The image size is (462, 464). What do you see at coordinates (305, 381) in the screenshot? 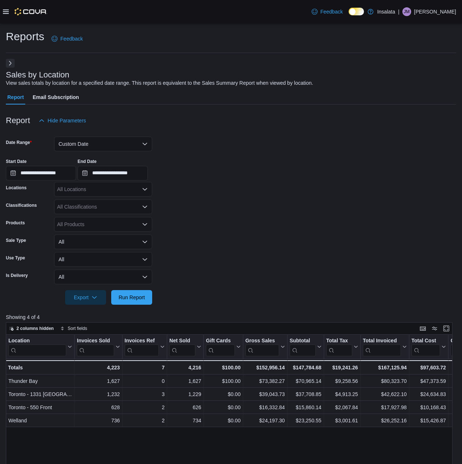
I see `div: $70,965.14` at bounding box center [305, 381].